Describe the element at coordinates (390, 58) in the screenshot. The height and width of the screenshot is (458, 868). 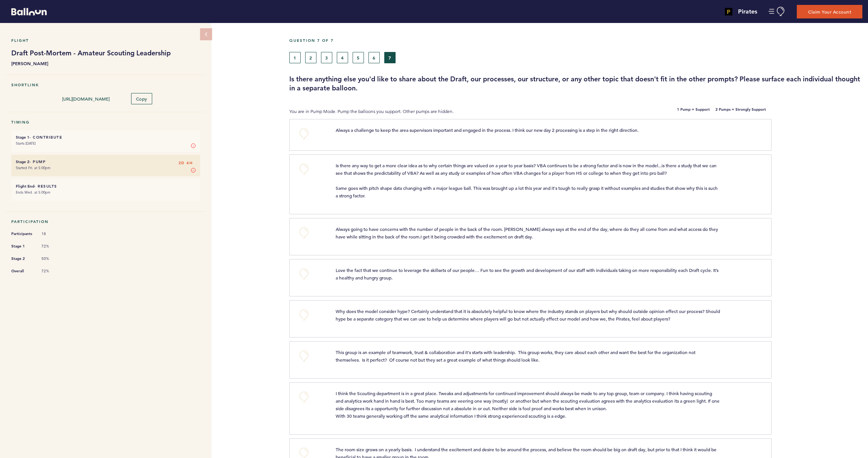
I see `button: 7` at that location.